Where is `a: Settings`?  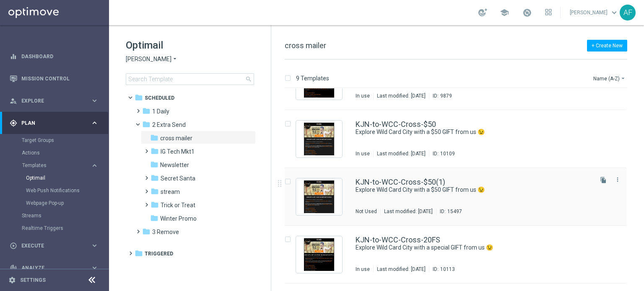 a: Settings is located at coordinates (33, 280).